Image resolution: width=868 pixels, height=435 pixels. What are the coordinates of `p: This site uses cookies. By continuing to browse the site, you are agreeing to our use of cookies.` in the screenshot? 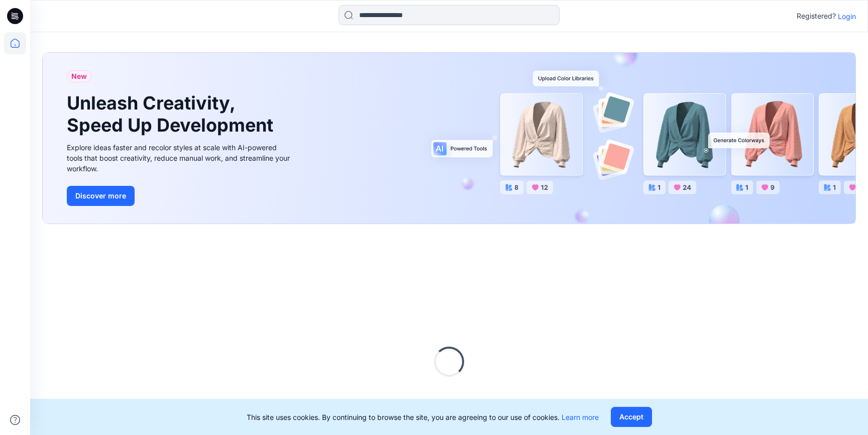 It's located at (422, 417).